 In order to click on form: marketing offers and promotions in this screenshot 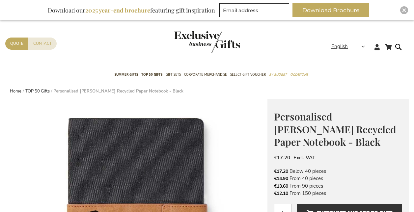, I will do `click(255, 11)`.